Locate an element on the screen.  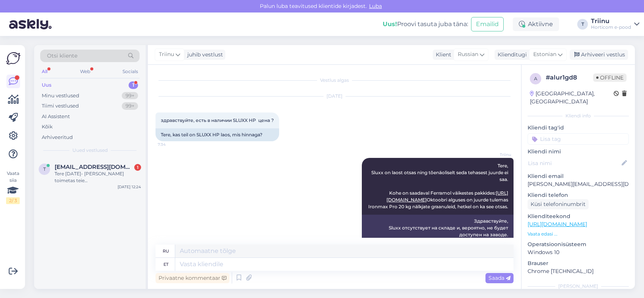
div: Küsi telefoninumbrit is located at coordinates (558, 205).